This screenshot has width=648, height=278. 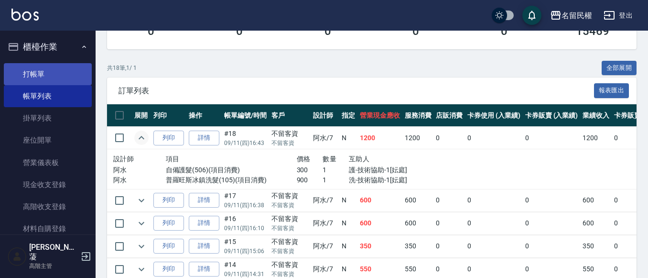 What do you see at coordinates (48, 207) in the screenshot?
I see `a: 高階收支登錄` at bounding box center [48, 207].